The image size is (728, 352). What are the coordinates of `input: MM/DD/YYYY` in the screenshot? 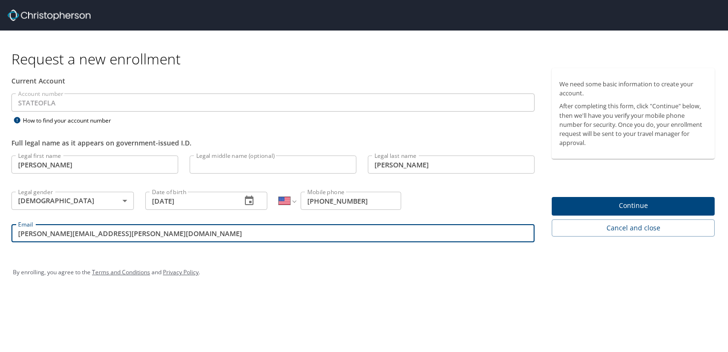 It's located at (190, 201).